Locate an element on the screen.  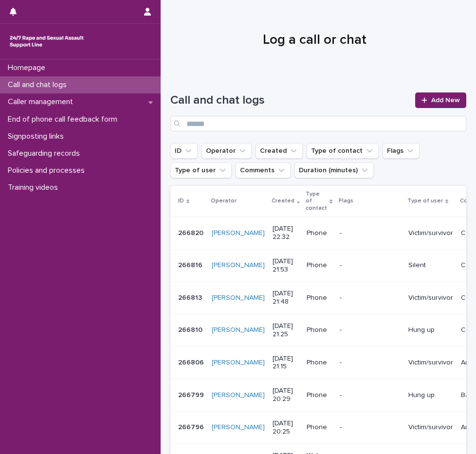
p: 266799 is located at coordinates (192, 394).